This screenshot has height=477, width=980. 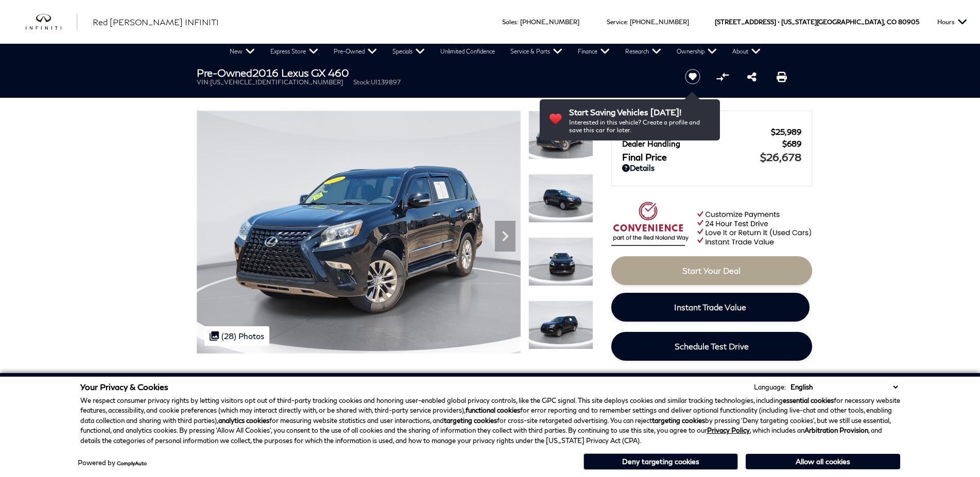 What do you see at coordinates (432, 73) in the screenshot?
I see `h1: 2016 Lexus GX 460` at bounding box center [432, 73].